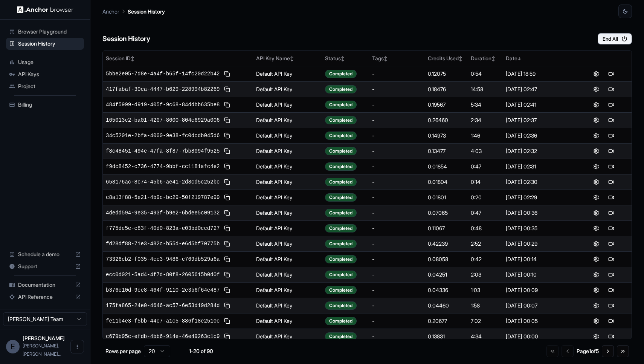 The height and width of the screenshot is (364, 644). I want to click on div: API Reference, so click(45, 297).